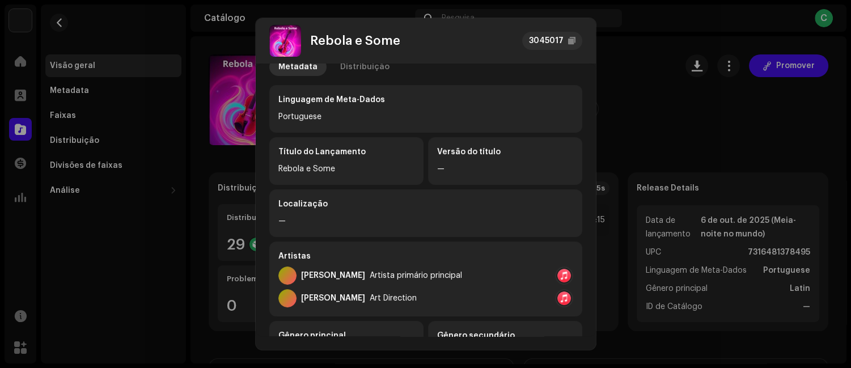 This screenshot has height=368, width=851. What do you see at coordinates (285, 41) in the screenshot?
I see `img: fc1f5f61-f136-4d7c-8870-cde2ea6b7d2c` at bounding box center [285, 41].